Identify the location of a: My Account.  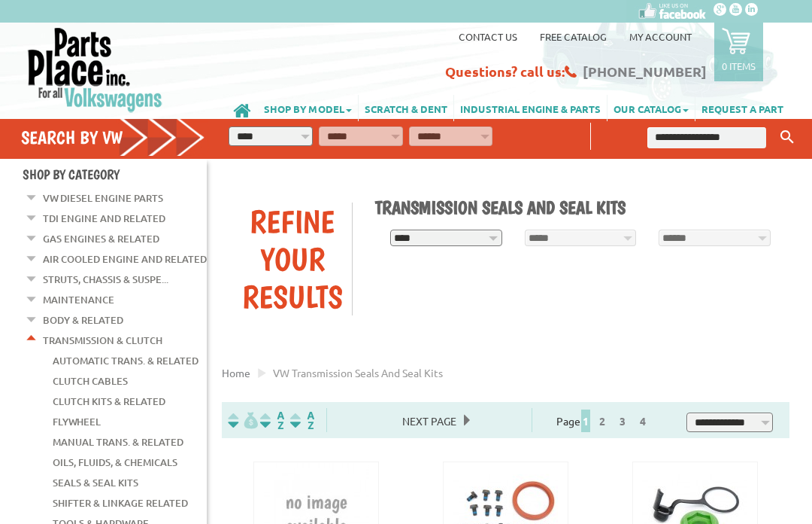
(661, 36).